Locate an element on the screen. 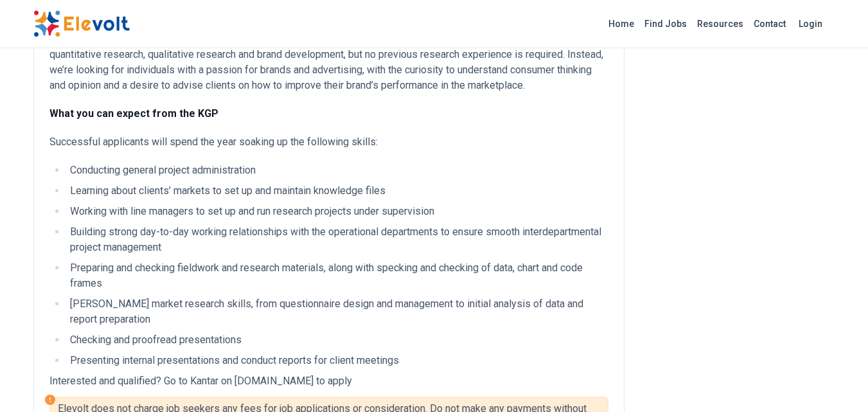 This screenshot has width=868, height=412. p: Previous in-house media planning knowledge or experience will be a definite advantage, as well as... is located at coordinates (329, 62).